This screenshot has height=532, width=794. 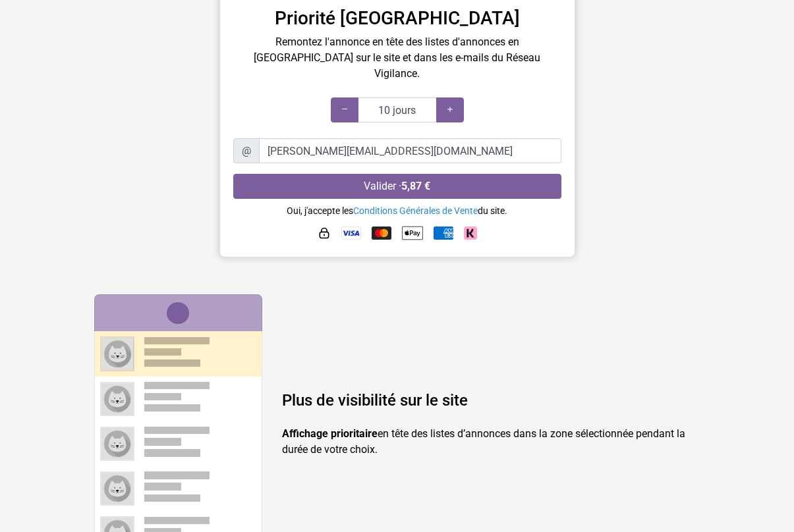 What do you see at coordinates (491, 442) in the screenshot?
I see `p: en tête des listes d’annonces dans la zone sélectionnée pendant la durée de votre choix.` at bounding box center [491, 442].